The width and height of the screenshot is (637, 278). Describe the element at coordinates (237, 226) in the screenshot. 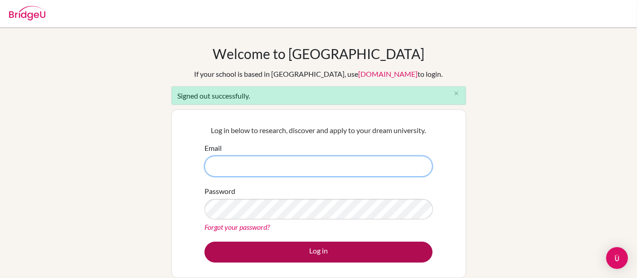

I see `a: Forgot your password?` at that location.